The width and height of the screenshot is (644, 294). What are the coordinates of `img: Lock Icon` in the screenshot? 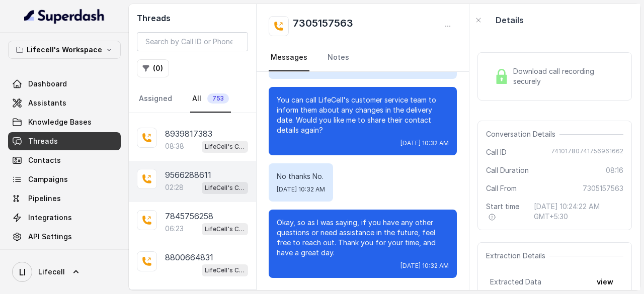 It's located at (501, 76).